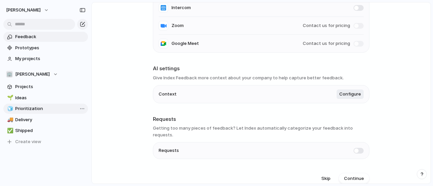 The height and width of the screenshot is (186, 433). What do you see at coordinates (50, 87) in the screenshot?
I see `span: Projects` at bounding box center [50, 87].